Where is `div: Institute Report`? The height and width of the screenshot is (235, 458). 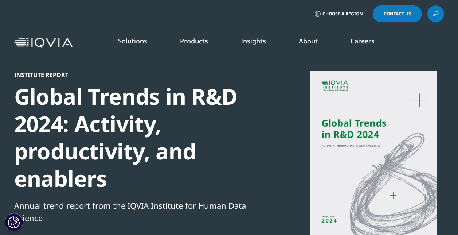
div: Institute Report is located at coordinates (139, 75).